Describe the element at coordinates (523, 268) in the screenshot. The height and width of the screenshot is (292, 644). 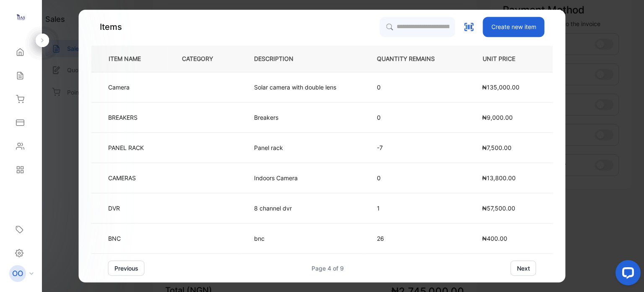
I see `button: next` at that location.